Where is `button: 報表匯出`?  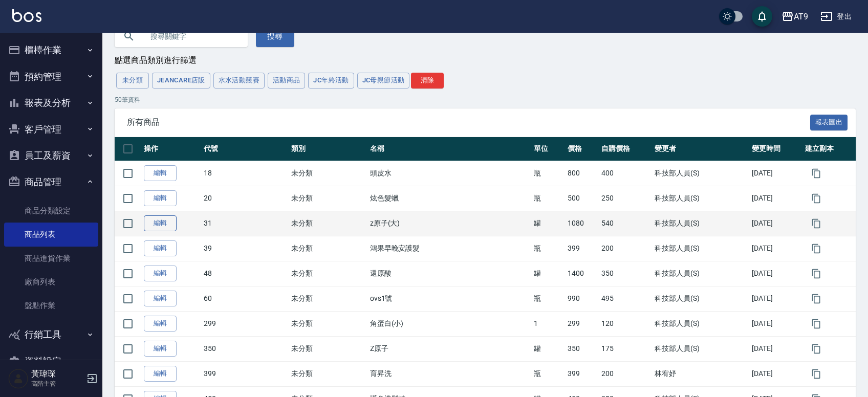 button: 報表匯出 is located at coordinates (829, 122).